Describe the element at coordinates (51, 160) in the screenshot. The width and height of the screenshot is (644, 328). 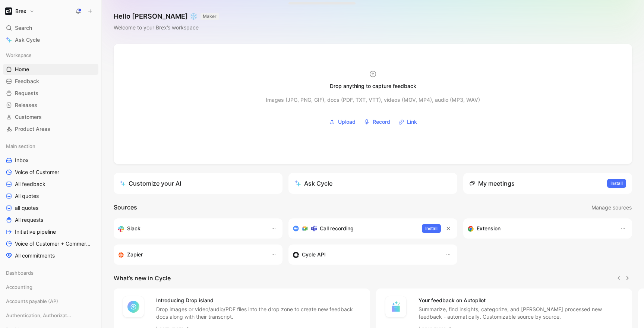
I see `a: Inbox` at that location.